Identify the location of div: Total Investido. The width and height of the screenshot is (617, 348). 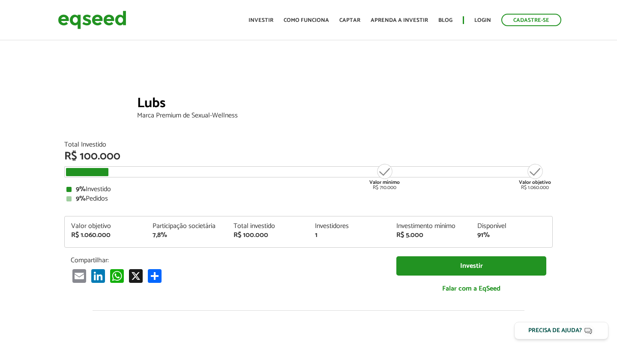
(308, 145).